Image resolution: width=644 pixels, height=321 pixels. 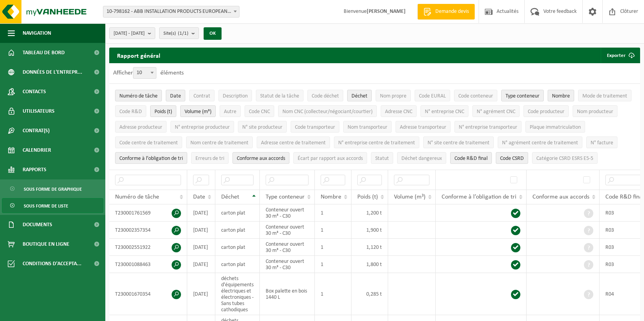 What do you see at coordinates (261, 158) in the screenshot?
I see `button: Conforme aux accords : Activate to sort` at bounding box center [261, 158].